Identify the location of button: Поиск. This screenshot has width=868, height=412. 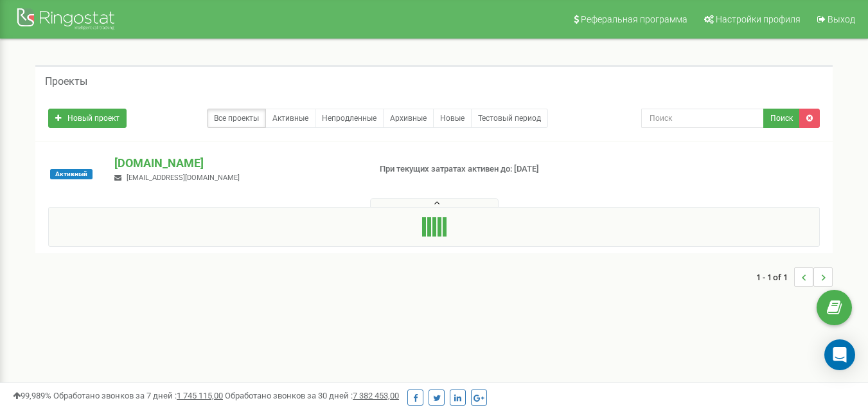
(781, 118).